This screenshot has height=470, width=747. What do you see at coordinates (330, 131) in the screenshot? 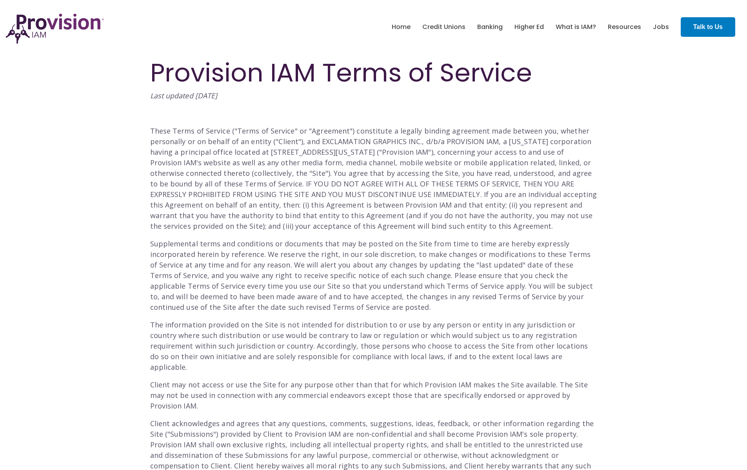
I see `span: Agreement` at bounding box center [330, 131].